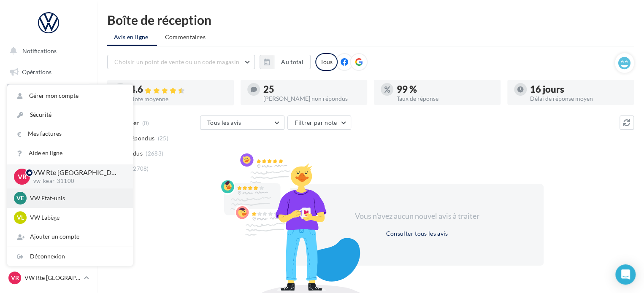  What do you see at coordinates (242, 123) in the screenshot?
I see `button: Tous les avis` at bounding box center [242, 123].